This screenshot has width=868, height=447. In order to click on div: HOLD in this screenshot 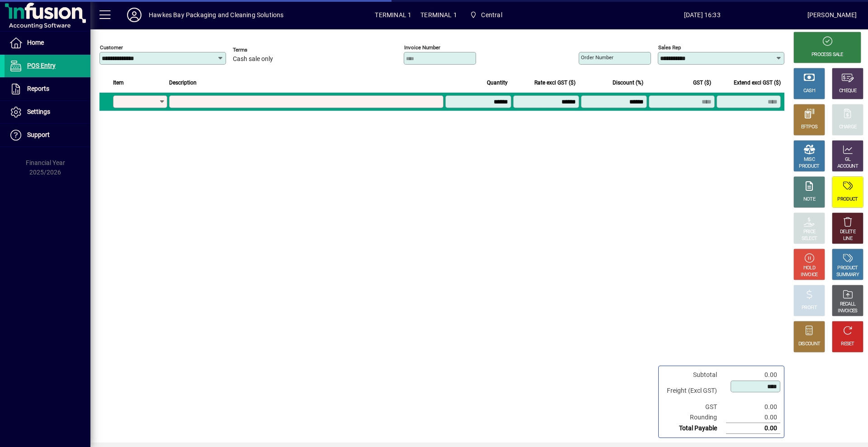, I will do `click(810, 268)`.